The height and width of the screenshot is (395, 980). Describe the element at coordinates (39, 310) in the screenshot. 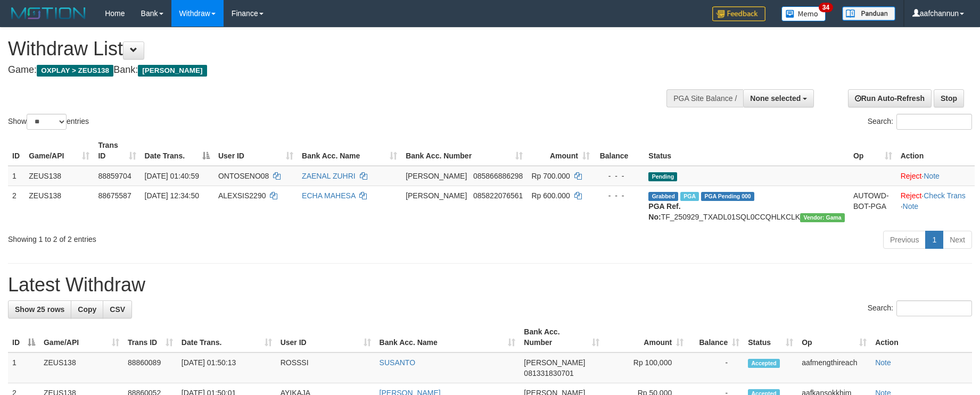

I see `a: Show 25 rows` at that location.